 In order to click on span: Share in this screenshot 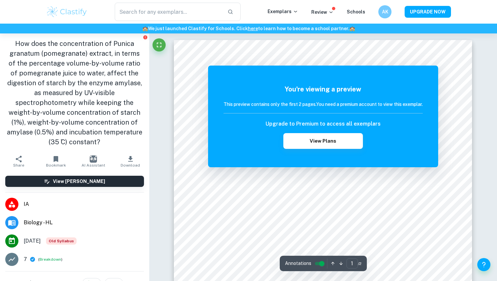, I will do `click(19, 166)`.